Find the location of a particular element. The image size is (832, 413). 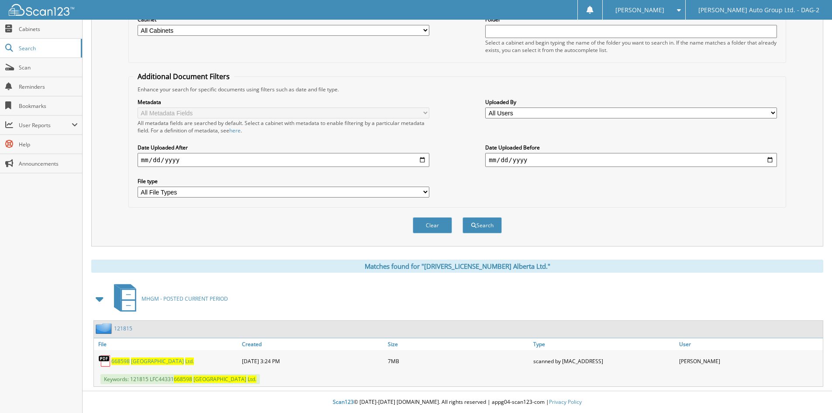

a: here is located at coordinates (235, 130).